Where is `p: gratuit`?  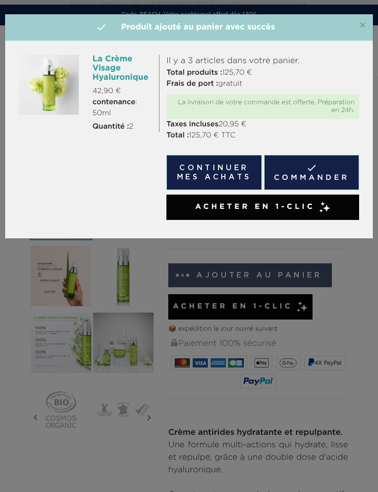 p: gratuit is located at coordinates (263, 84).